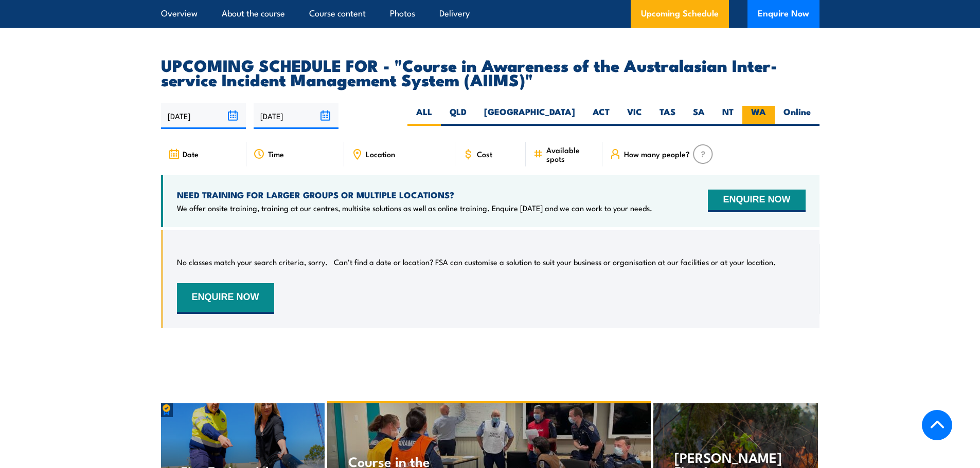 This screenshot has width=980, height=468. What do you see at coordinates (296, 115) in the screenshot?
I see `input: To date` at bounding box center [296, 115].